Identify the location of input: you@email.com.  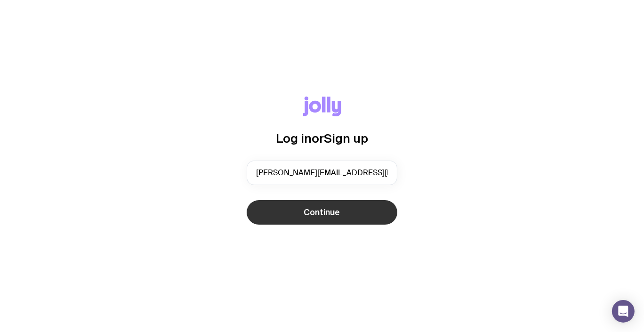
(322, 173).